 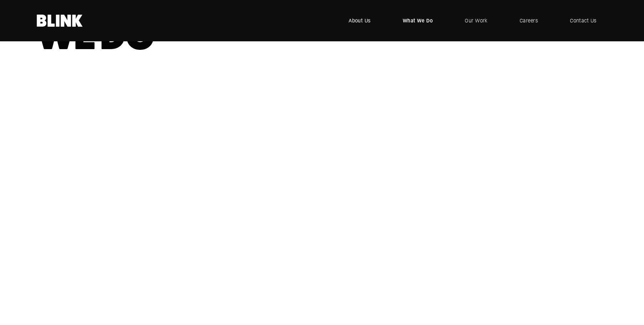 I want to click on a: Our Work, so click(x=476, y=21).